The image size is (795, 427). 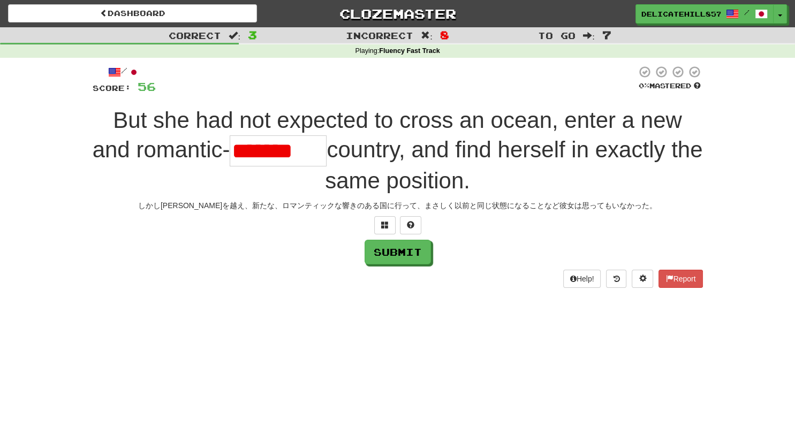 What do you see at coordinates (398, 252) in the screenshot?
I see `button: Submit` at bounding box center [398, 252].